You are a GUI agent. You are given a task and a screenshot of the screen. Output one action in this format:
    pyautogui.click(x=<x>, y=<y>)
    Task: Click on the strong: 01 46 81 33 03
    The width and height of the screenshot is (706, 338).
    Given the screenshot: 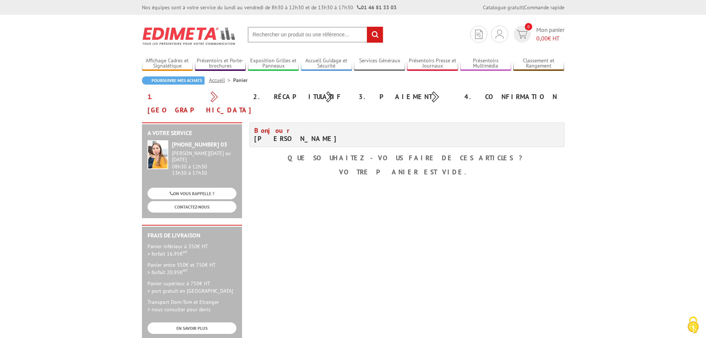 What is the action you would take?
    pyautogui.click(x=377, y=7)
    